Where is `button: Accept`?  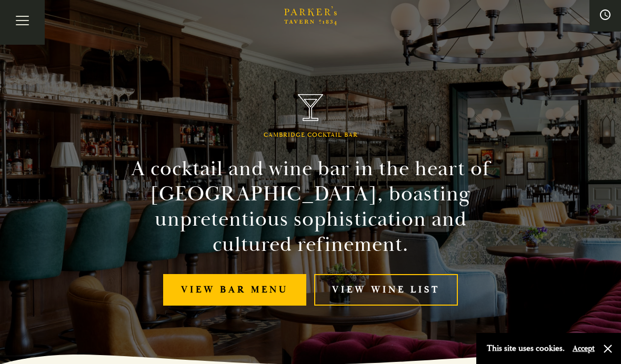
button: Accept is located at coordinates (584, 349).